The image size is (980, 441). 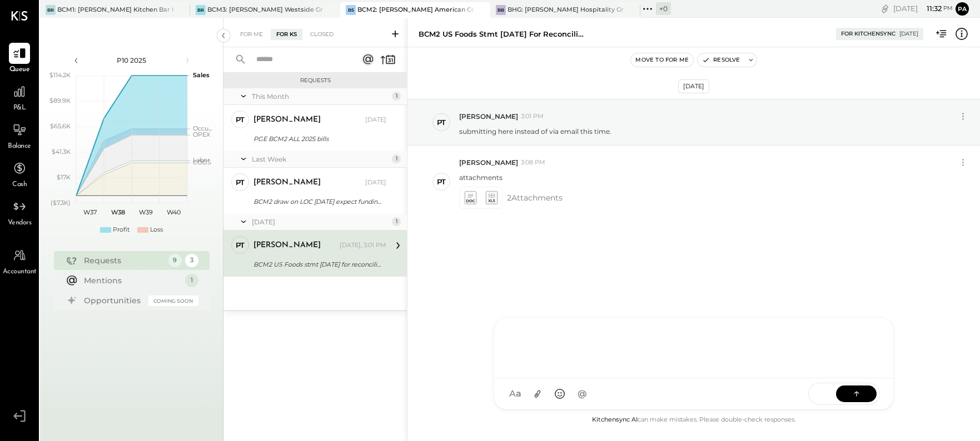 What do you see at coordinates (19, 135) in the screenshot?
I see `a: Balance` at bounding box center [19, 135].